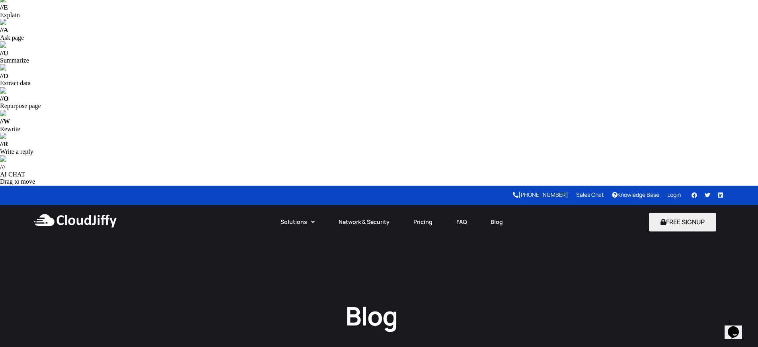 The height and width of the screenshot is (347, 758). Describe the element at coordinates (636, 194) in the screenshot. I see `a: Knowledge Base` at that location.